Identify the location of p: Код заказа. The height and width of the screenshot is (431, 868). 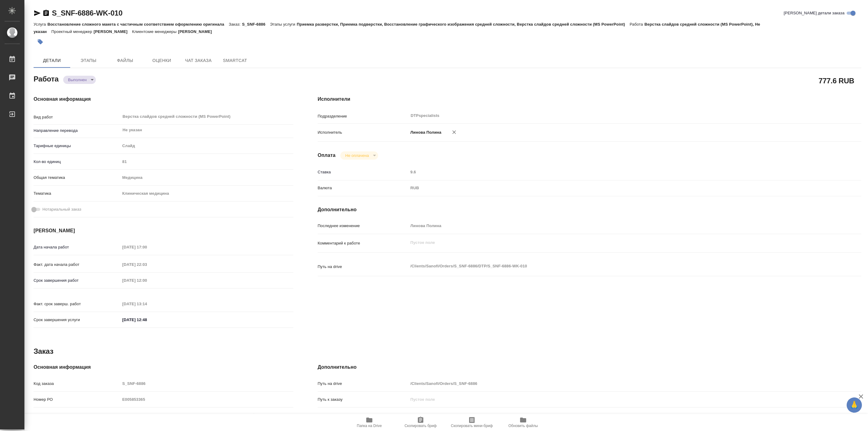
(77, 383).